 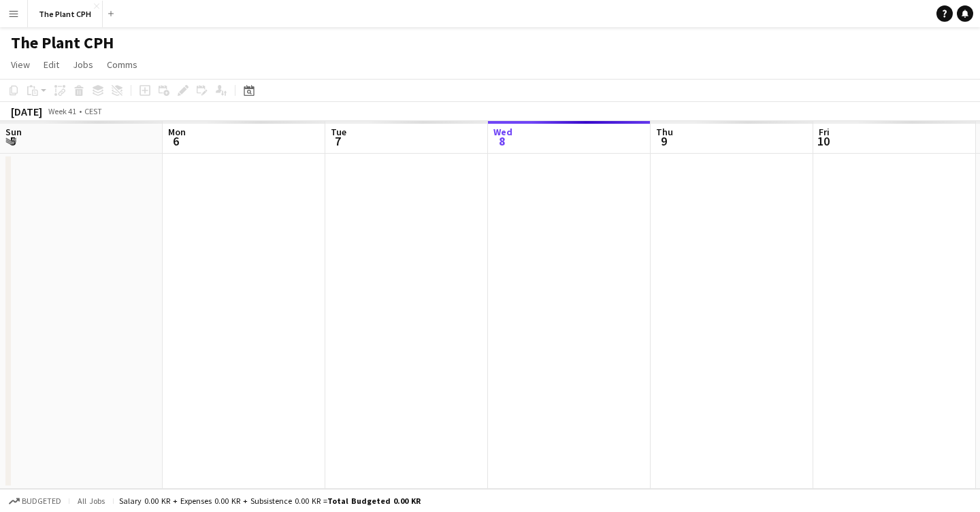 What do you see at coordinates (51, 65) in the screenshot?
I see `span: Edit` at bounding box center [51, 65].